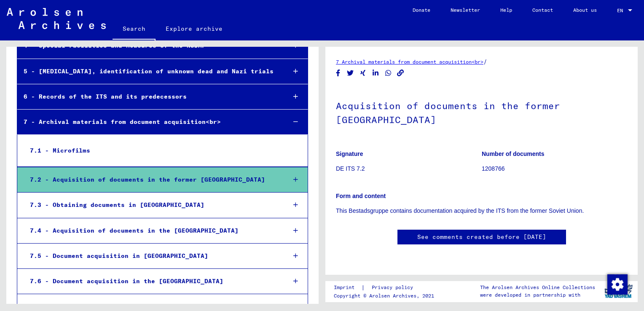 This screenshot has height=311, width=644. I want to click on p: This Bestadsgruppe contains documentation acquired by the ITS from the former Soviet Union., so click(481, 211).